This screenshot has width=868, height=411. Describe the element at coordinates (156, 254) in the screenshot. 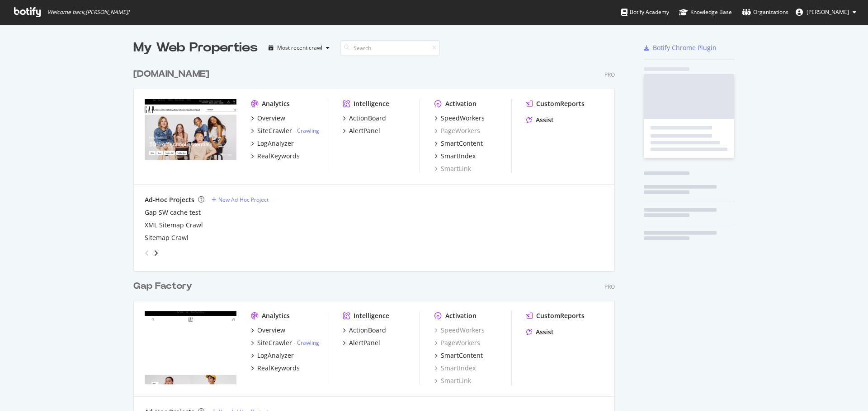

I see `div: angle-right` at that location.